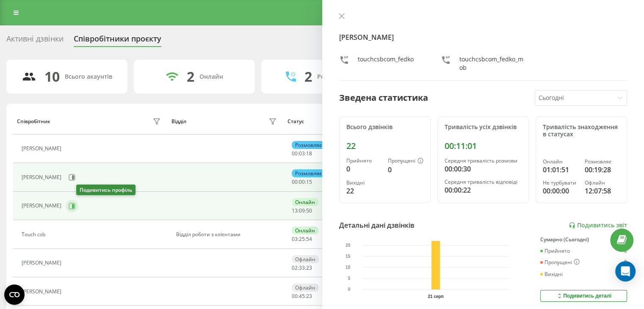 The width and height of the screenshot is (644, 309). I want to click on div: Активні дзвінки, so click(34, 41).